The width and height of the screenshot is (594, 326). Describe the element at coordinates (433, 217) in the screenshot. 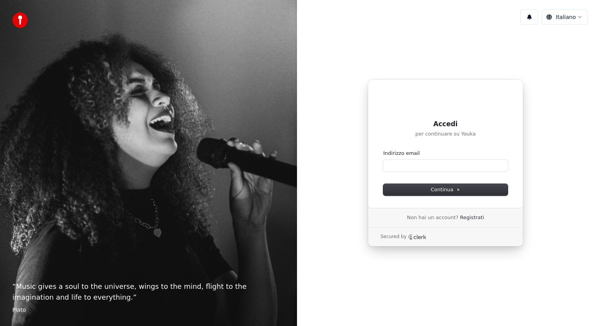

I see `span: Non hai un account?` at that location.